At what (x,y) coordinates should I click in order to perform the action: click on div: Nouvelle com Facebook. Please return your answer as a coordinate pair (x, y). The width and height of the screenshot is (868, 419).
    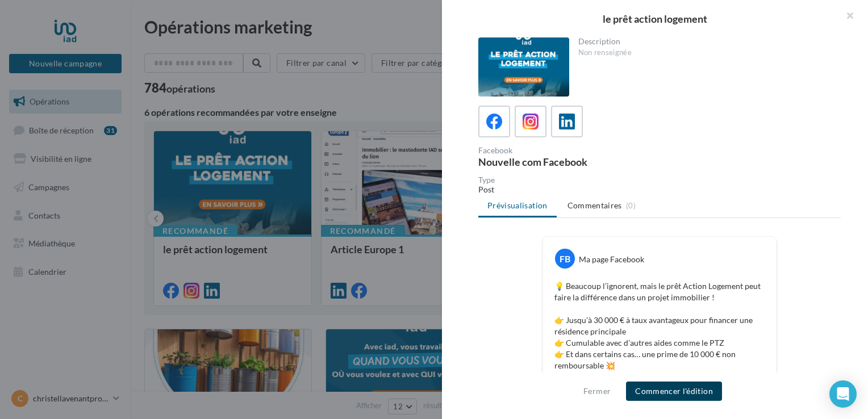
    Looking at the image, I should click on (566, 162).